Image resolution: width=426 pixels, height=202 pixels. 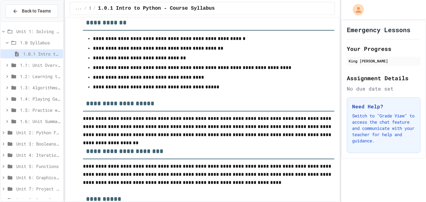 I want to click on span: Unit 2: Python Fundamentals, so click(x=38, y=132).